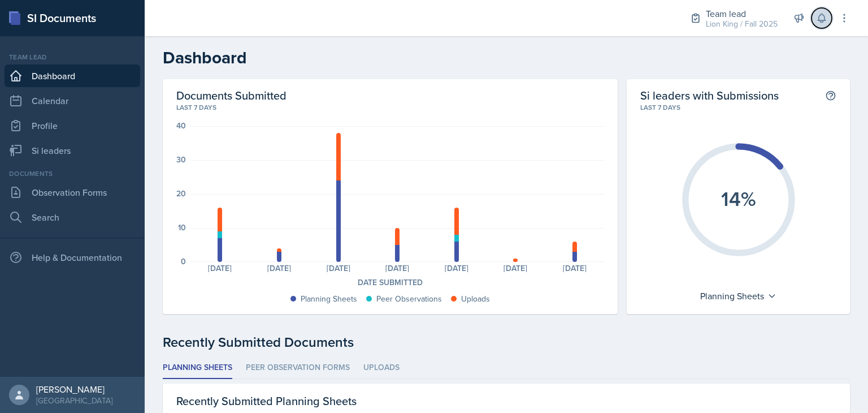 This screenshot has height=413, width=868. Describe the element at coordinates (197, 368) in the screenshot. I see `li: Planning Sheets` at that location.